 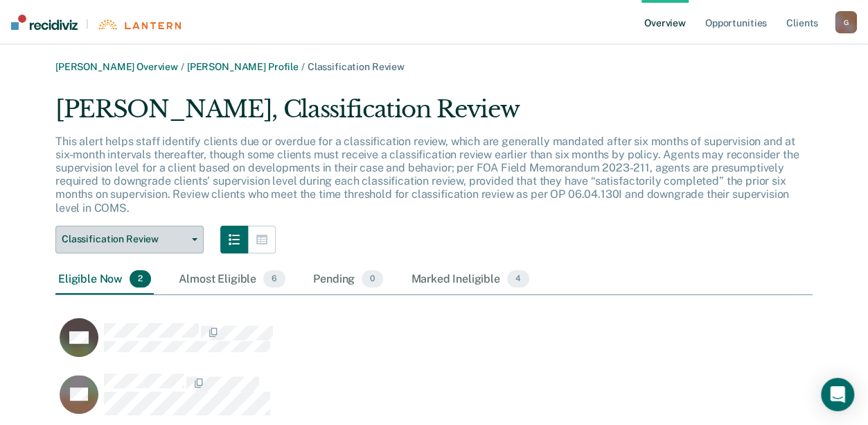 I want to click on div: G, so click(x=846, y=22).